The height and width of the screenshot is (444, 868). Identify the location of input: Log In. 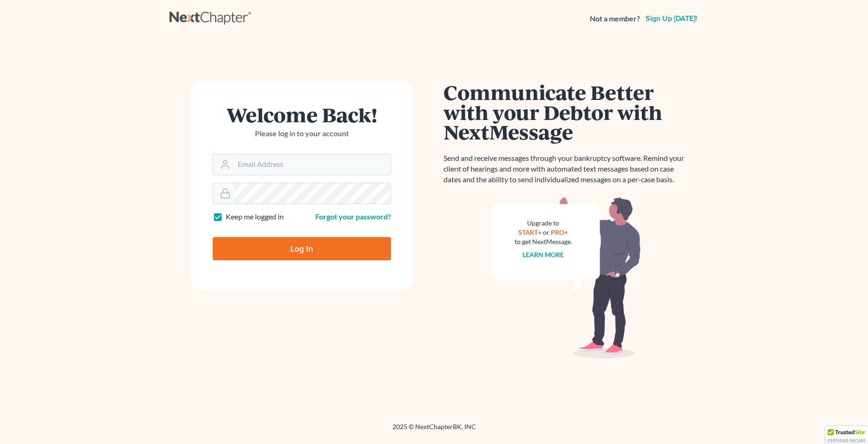
(302, 249).